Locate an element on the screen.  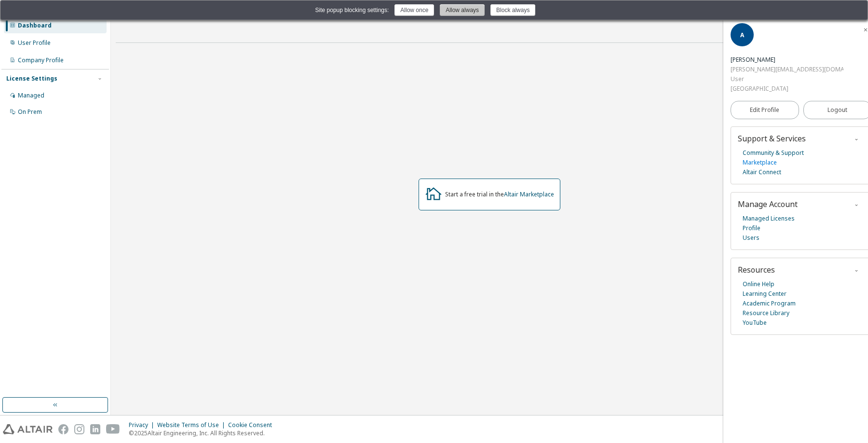
a: Altair Connect is located at coordinates (762, 172).